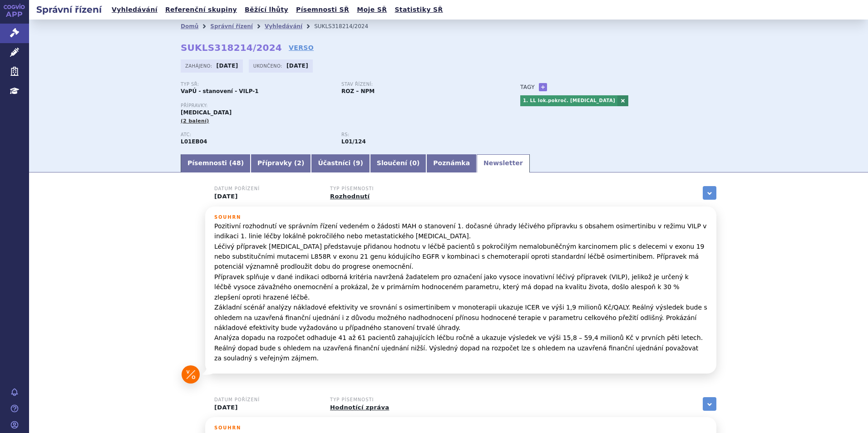 This screenshot has width=868, height=433. What do you see at coordinates (347, 26) in the screenshot?
I see `li: SUKLS318214/2024` at bounding box center [347, 26].